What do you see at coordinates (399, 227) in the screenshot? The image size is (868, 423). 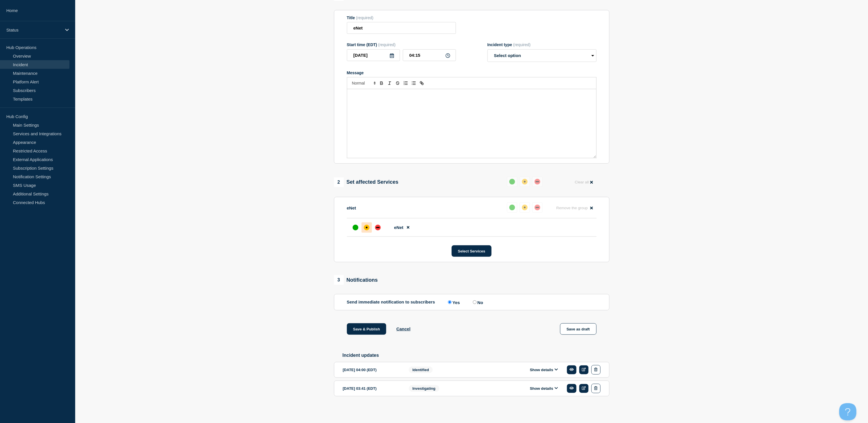 I see `span: eNet` at bounding box center [399, 227].